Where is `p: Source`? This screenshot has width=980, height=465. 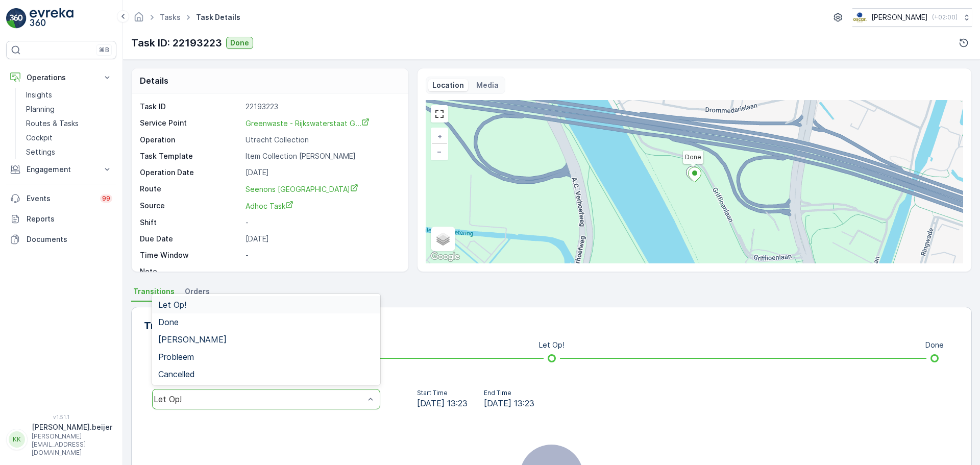 p: Source is located at coordinates (191, 206).